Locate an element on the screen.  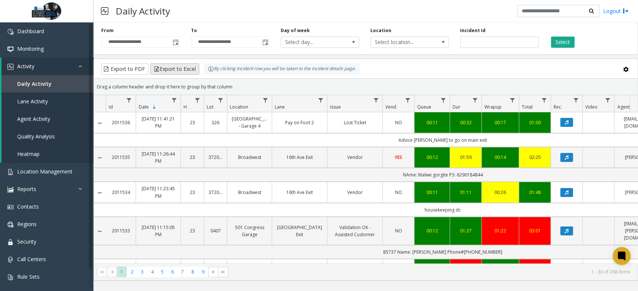
kendo-pager-info: 1 - 30 of 268 items is located at coordinates (431, 272).